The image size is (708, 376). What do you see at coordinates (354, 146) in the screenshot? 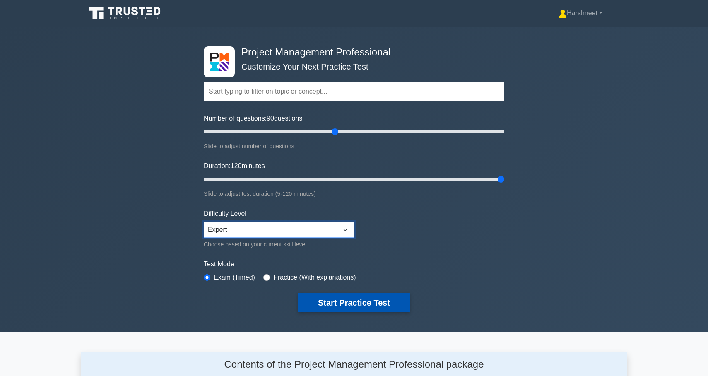
I see `div: Slide to adjust number of questions` at bounding box center [354, 146].